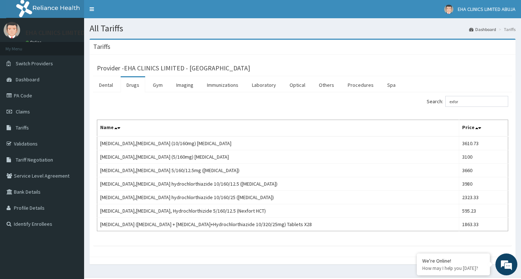 The image size is (521, 279). I want to click on span: Claims, so click(23, 112).